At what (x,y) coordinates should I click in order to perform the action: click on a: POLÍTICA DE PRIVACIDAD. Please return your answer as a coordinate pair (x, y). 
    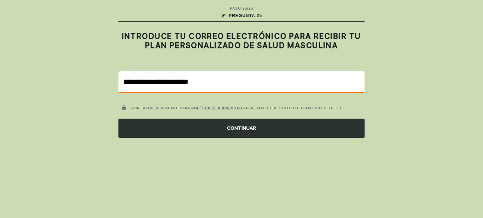
    Looking at the image, I should click on (217, 108).